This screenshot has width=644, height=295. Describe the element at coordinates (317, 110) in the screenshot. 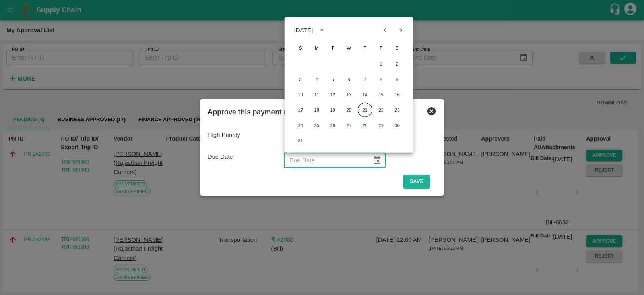

I see `button: 18` at that location.